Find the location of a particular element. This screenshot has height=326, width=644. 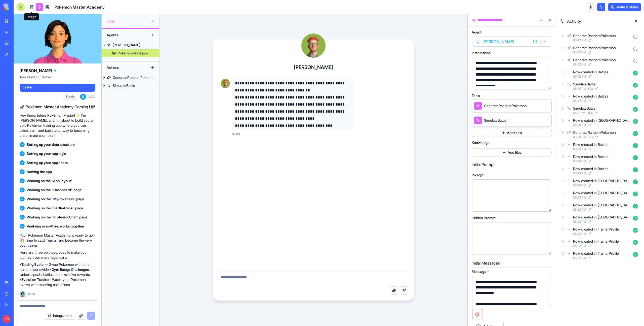

span: 06:40 PM is located at coordinates (580, 89).